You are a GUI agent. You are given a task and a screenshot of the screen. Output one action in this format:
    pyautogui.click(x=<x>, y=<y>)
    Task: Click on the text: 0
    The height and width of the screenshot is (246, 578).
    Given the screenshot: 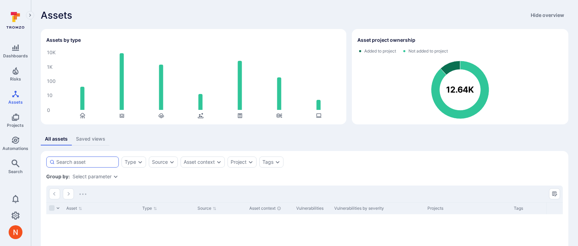 What is the action you would take?
    pyautogui.click(x=48, y=110)
    